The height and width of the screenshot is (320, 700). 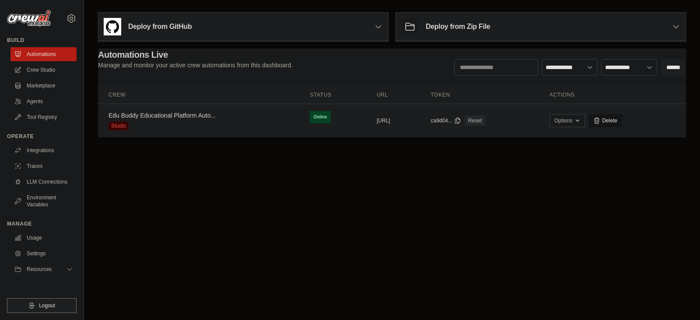 What do you see at coordinates (162, 116) in the screenshot?
I see `a: Edu Buddy Educational Platform Auto...` at bounding box center [162, 116].